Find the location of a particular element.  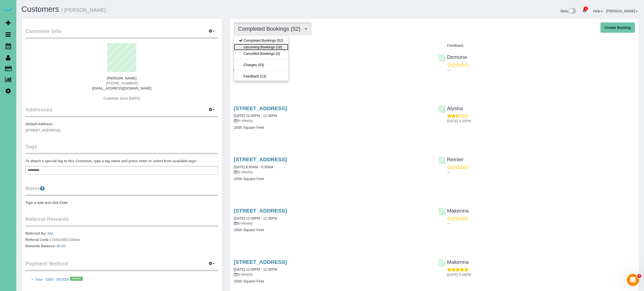

a: Visa - 5365 - 06/2026 is located at coordinates (52, 279).